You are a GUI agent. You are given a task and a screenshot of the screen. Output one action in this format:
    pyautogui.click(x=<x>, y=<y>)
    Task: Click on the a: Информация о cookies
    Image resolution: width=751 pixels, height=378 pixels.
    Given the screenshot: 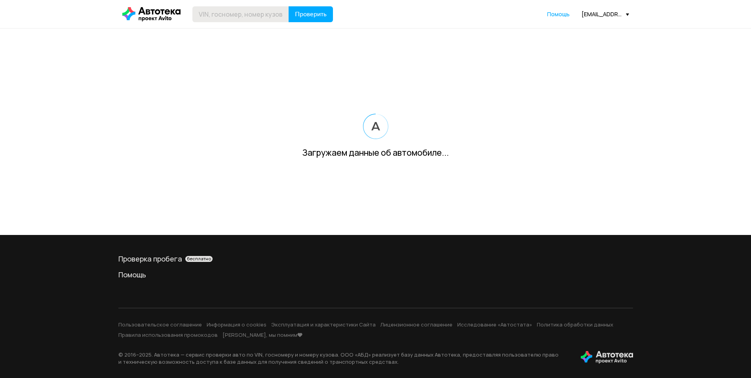 What is the action you would take?
    pyautogui.click(x=236, y=324)
    